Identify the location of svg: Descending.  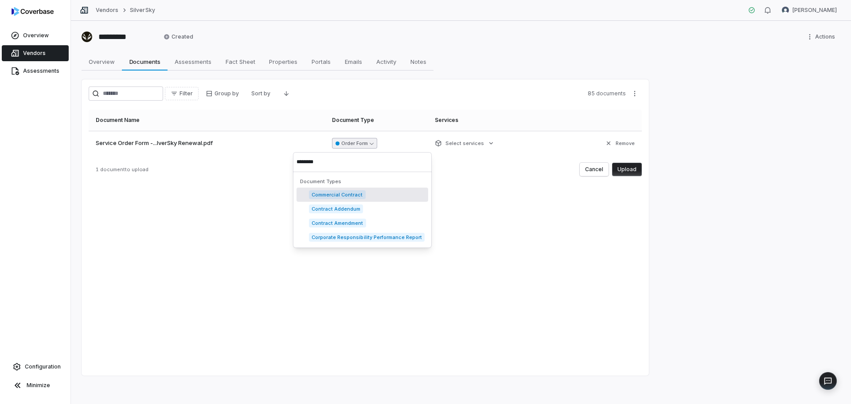
(286, 93).